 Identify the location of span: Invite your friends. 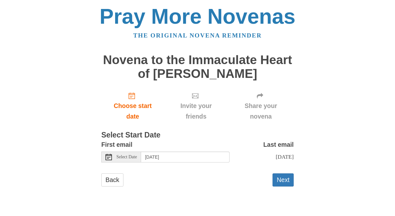
(196, 111).